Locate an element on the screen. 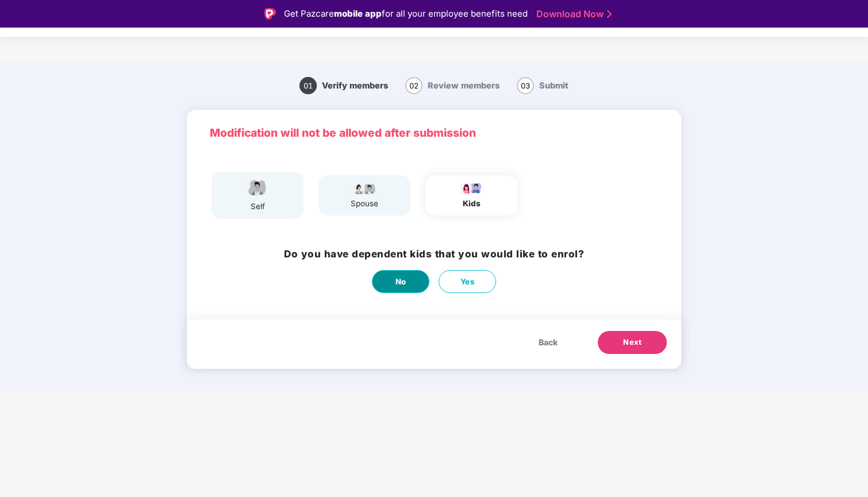 The image size is (868, 497). span: Next is located at coordinates (632, 343).